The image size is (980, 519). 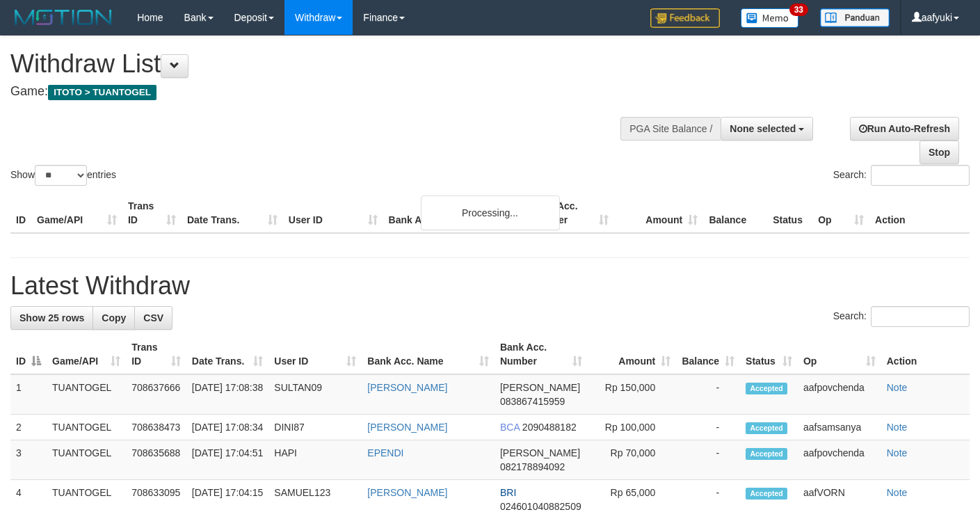 I want to click on a: Stop, so click(x=939, y=152).